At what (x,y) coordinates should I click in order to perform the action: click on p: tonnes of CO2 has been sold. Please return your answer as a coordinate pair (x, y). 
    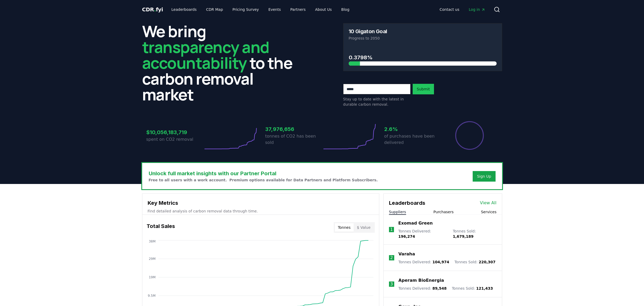
    Looking at the image, I should click on (294, 139).